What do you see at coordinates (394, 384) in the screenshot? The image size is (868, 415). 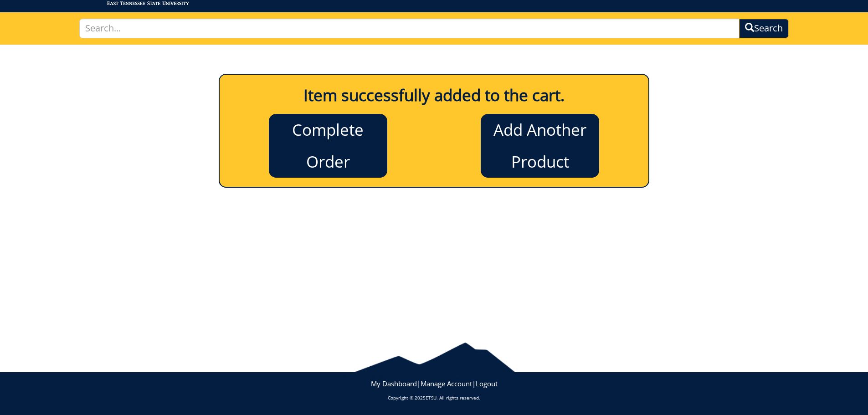 I see `a: My Dashboard` at bounding box center [394, 384].